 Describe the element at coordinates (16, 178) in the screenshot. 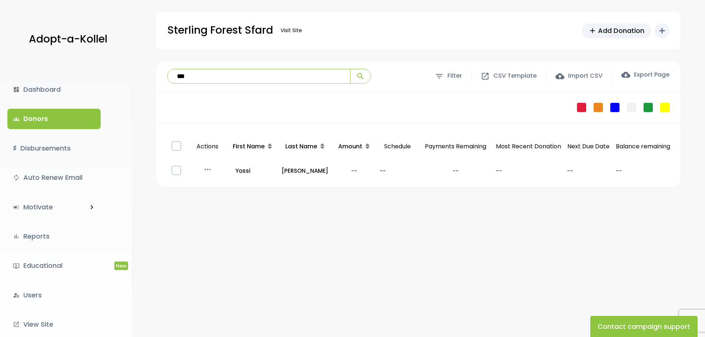

I see `i: autorenew` at that location.